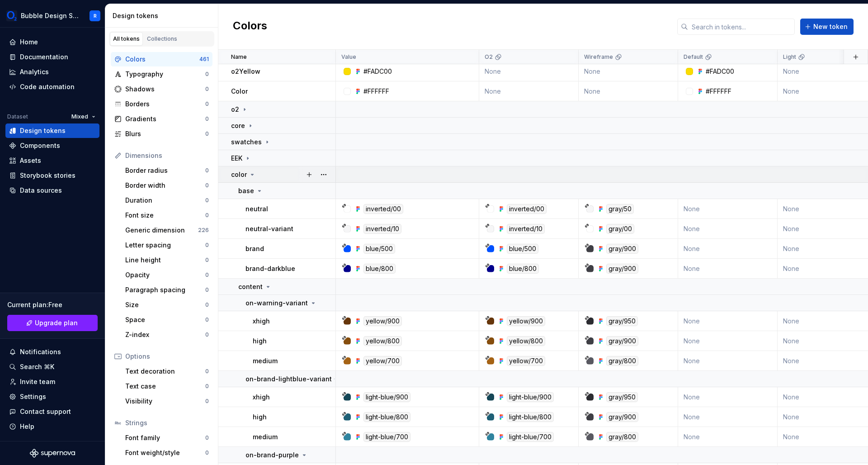 This screenshot has width=868, height=465. What do you see at coordinates (40, 146) in the screenshot?
I see `div: Components` at bounding box center [40, 146].